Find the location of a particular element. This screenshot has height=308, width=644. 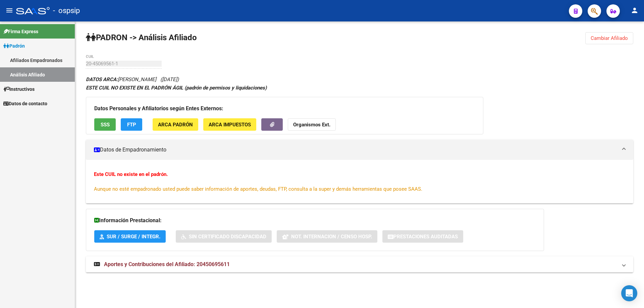

button: FTP is located at coordinates (132, 125).